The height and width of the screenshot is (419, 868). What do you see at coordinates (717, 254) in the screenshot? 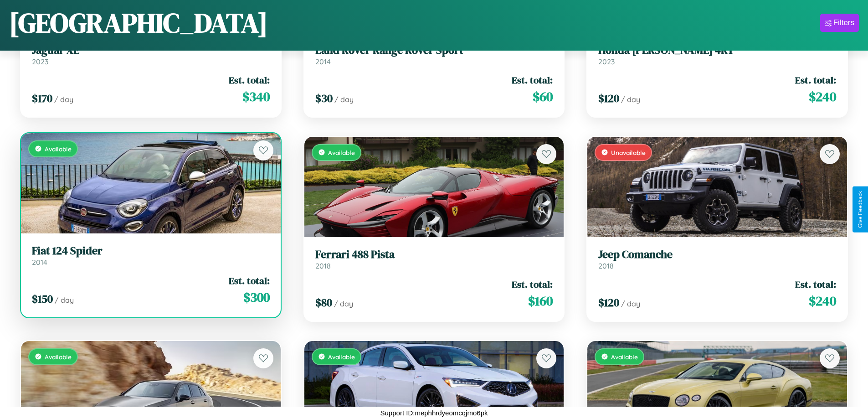
I see `h3: Jeep Comanche` at bounding box center [717, 254].